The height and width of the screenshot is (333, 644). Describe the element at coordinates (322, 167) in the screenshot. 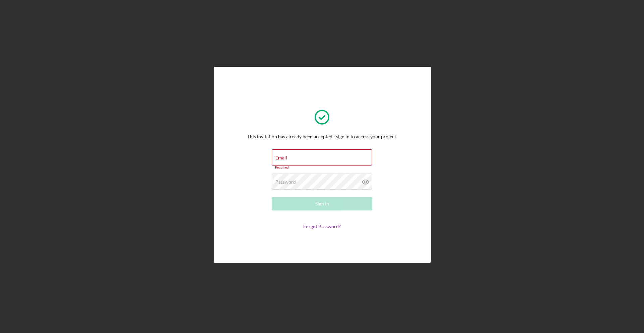

I see `div: Required` at that location.